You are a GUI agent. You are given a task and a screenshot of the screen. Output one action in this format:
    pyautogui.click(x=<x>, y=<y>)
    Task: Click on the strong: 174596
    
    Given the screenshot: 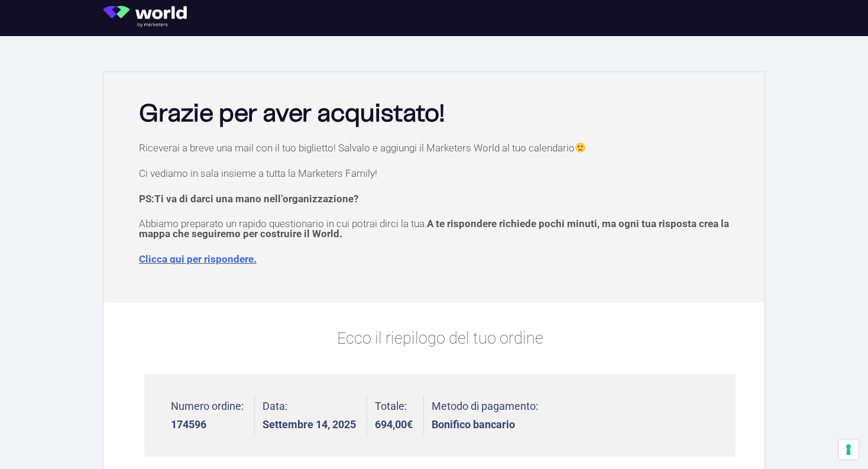 What is the action you would take?
    pyautogui.click(x=207, y=425)
    